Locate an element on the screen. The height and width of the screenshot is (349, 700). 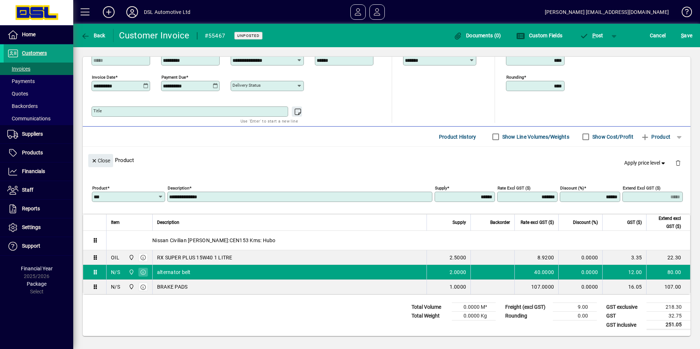
span: ave is located at coordinates (686, 35).